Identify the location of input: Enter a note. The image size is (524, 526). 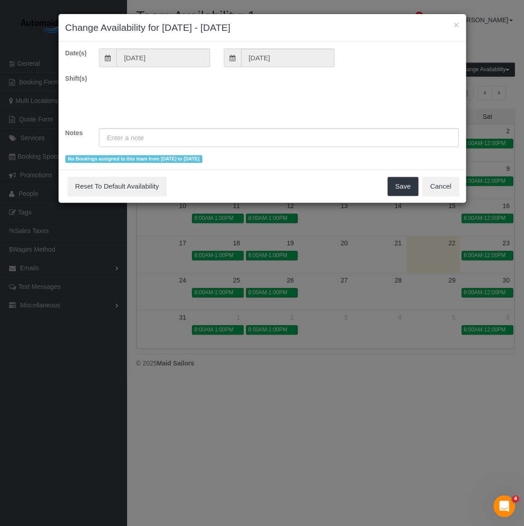
(279, 137).